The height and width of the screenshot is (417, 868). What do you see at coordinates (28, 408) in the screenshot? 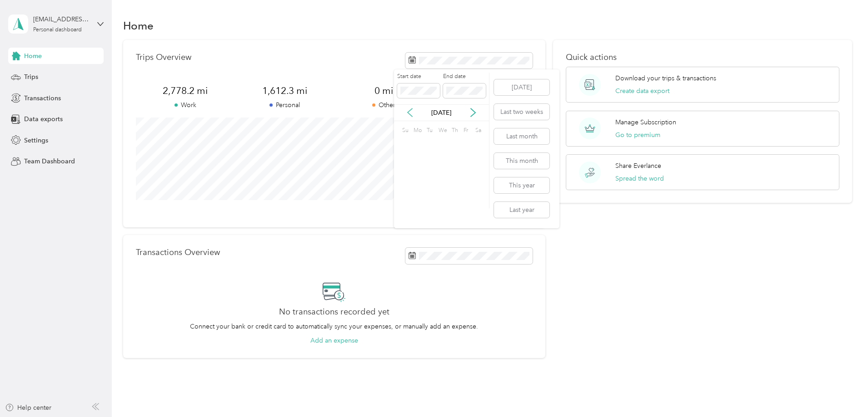
I see `div: Help center` at bounding box center [28, 408].